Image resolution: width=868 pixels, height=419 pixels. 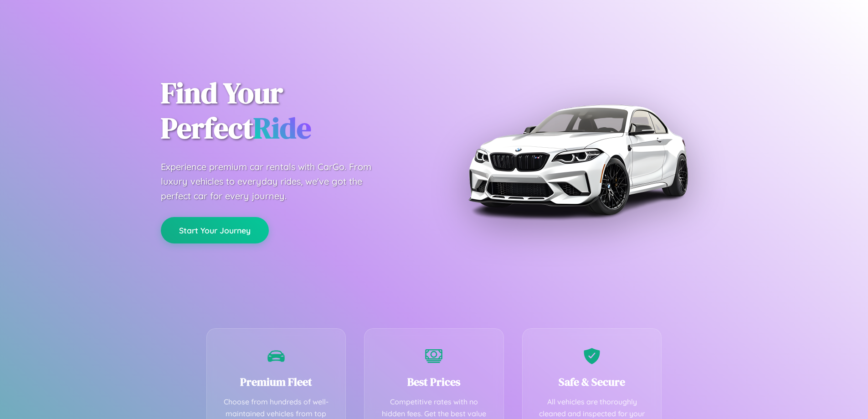 I want to click on h1: Find Your Perfect, so click(x=291, y=111).